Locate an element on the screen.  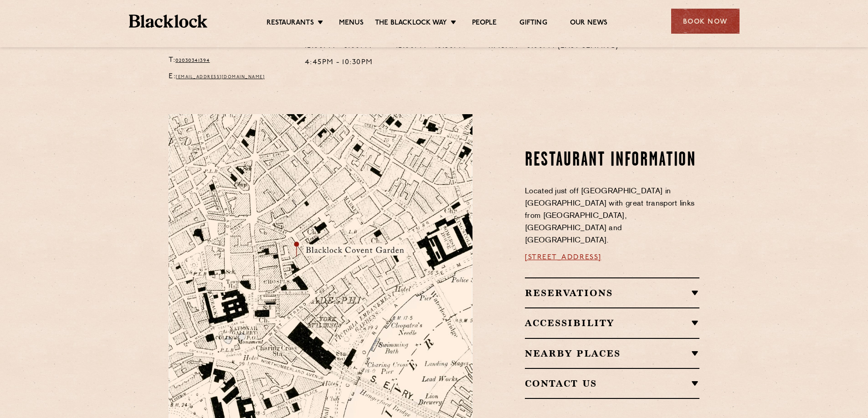
a: Restaurants is located at coordinates (290, 23).